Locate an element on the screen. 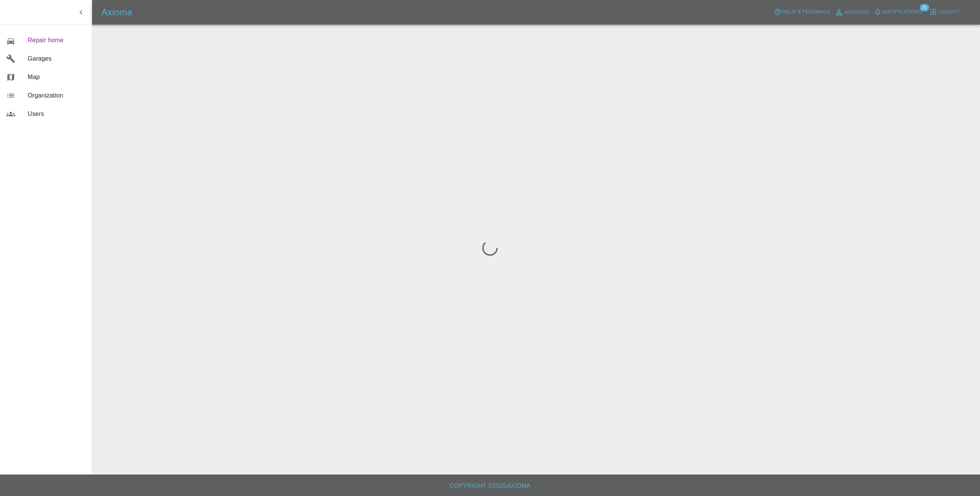 Image resolution: width=980 pixels, height=496 pixels. span: Map is located at coordinates (57, 77).